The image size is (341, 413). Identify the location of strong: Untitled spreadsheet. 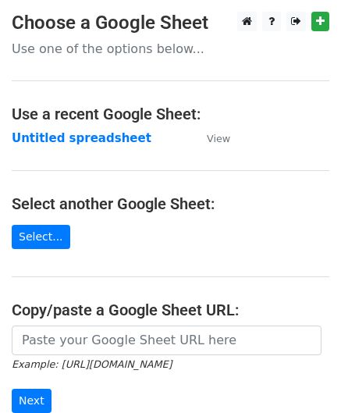
(81, 138).